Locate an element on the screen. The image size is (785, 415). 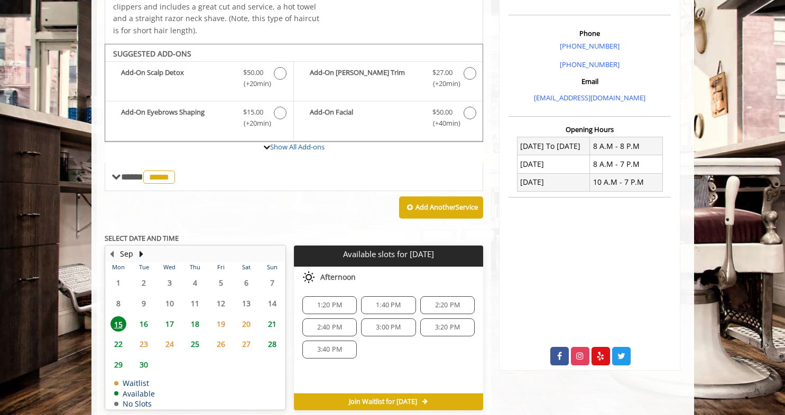
span: 27 is located at coordinates (246, 344).